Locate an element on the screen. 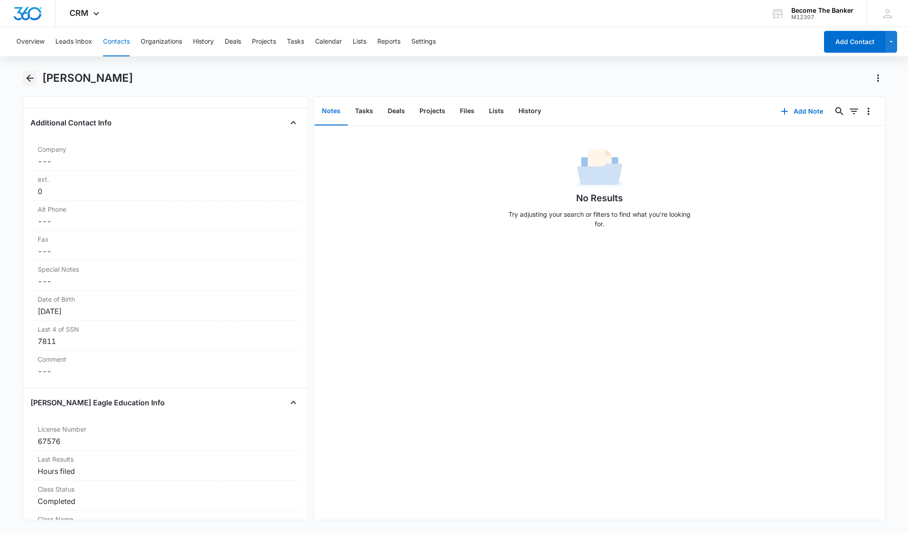  div: ext.0 is located at coordinates (165, 186).